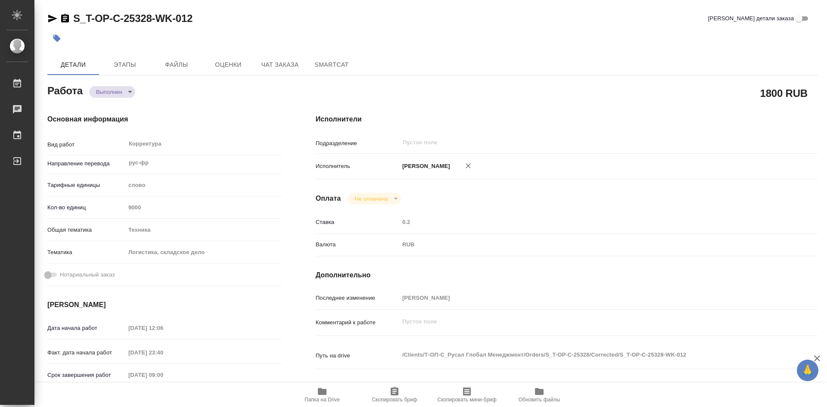  What do you see at coordinates (332, 65) in the screenshot?
I see `span: SmartCat` at bounding box center [332, 65].